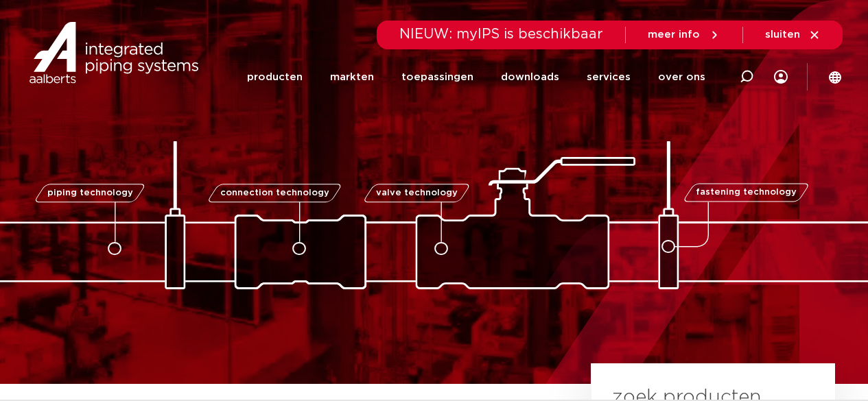  I want to click on a: markten, so click(352, 77).